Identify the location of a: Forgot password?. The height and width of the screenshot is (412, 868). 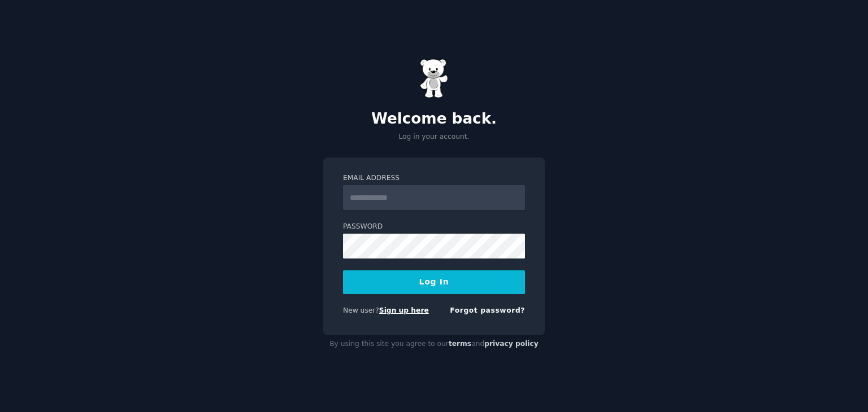
(487, 310).